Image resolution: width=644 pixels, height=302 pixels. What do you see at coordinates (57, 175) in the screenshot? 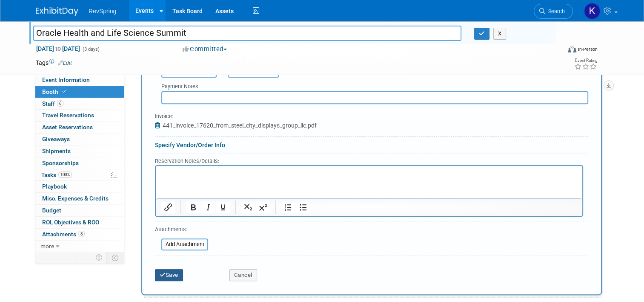
I see `span: Tasks` at bounding box center [57, 175].